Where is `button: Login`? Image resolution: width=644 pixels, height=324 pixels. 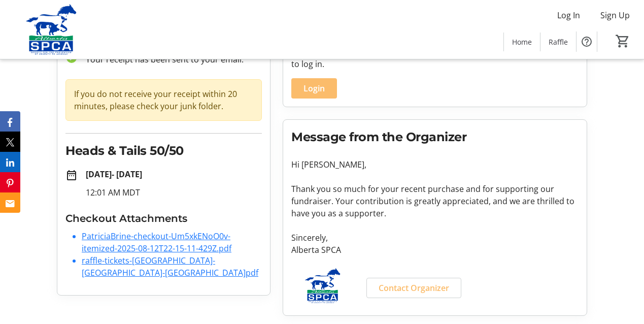 button: Login is located at coordinates (314, 88).